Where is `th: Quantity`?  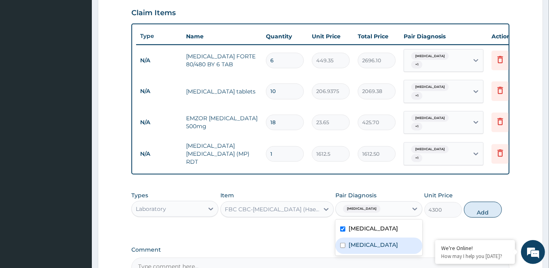 th: Quantity is located at coordinates (285, 36).